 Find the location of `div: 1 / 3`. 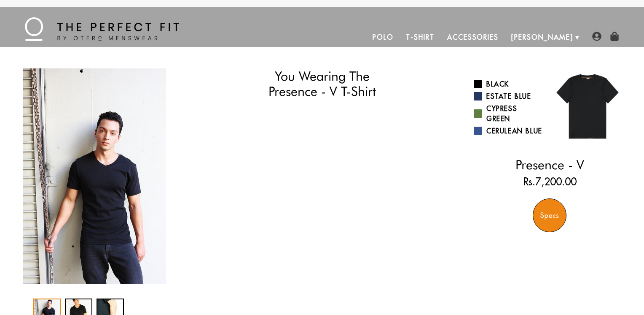

div: 1 / 3 is located at coordinates (94, 176).